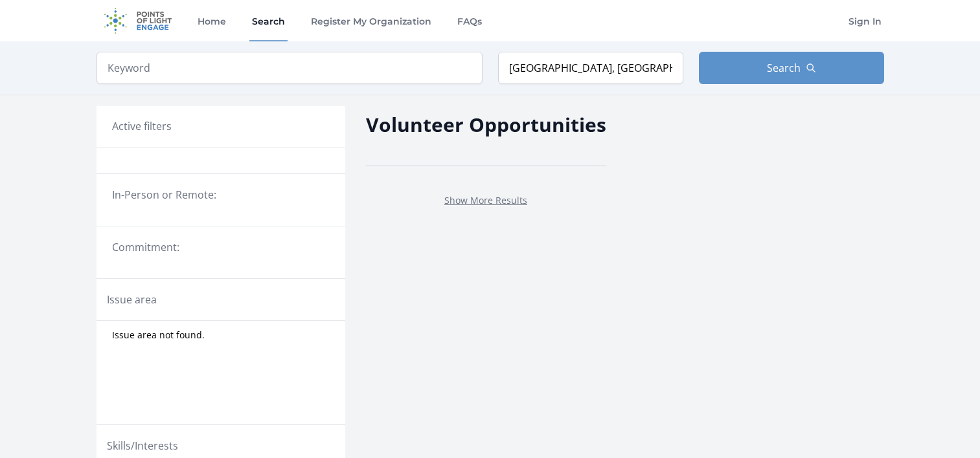  I want to click on button: Search, so click(791, 68).